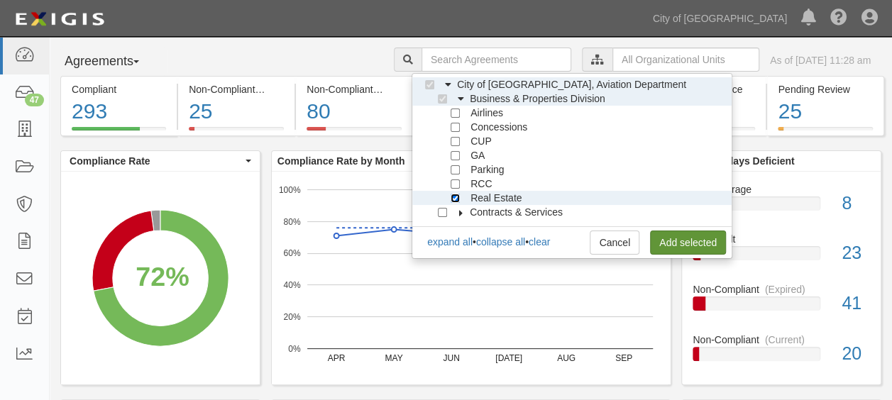 Image resolution: width=892 pixels, height=400 pixels. Describe the element at coordinates (119, 133) in the screenshot. I see `a: Compliant293` at that location.